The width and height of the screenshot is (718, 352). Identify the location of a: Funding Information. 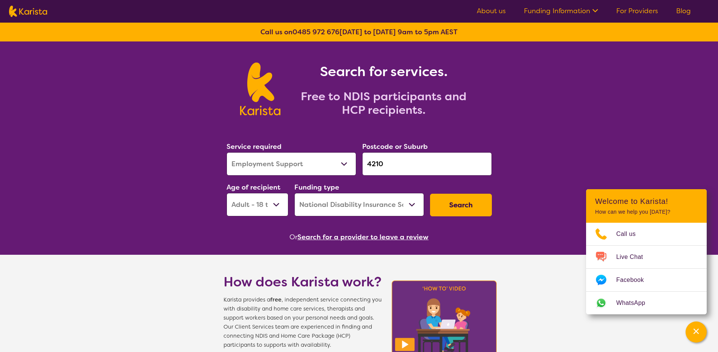
(561, 11).